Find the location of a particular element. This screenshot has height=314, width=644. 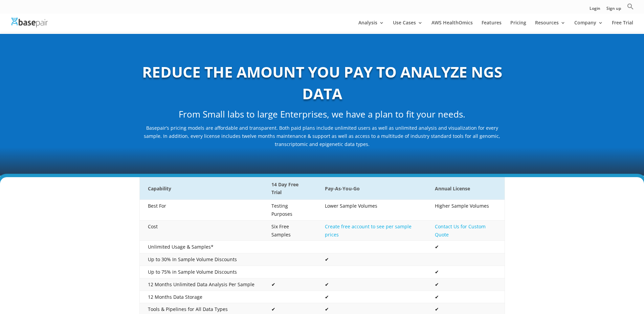

th: Capability is located at coordinates (201, 189).